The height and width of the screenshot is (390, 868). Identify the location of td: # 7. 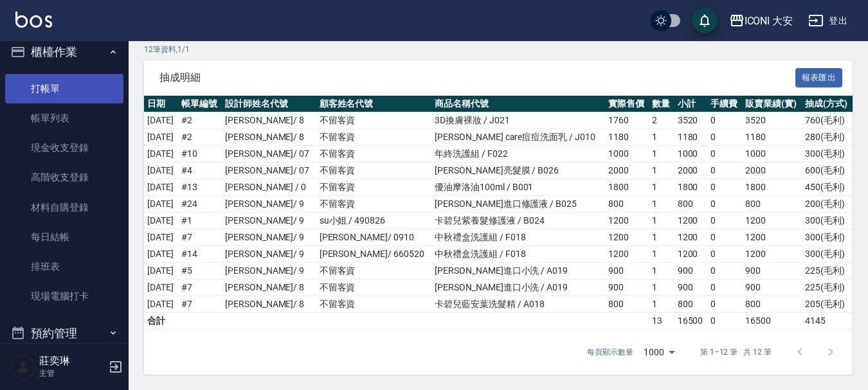
(200, 238).